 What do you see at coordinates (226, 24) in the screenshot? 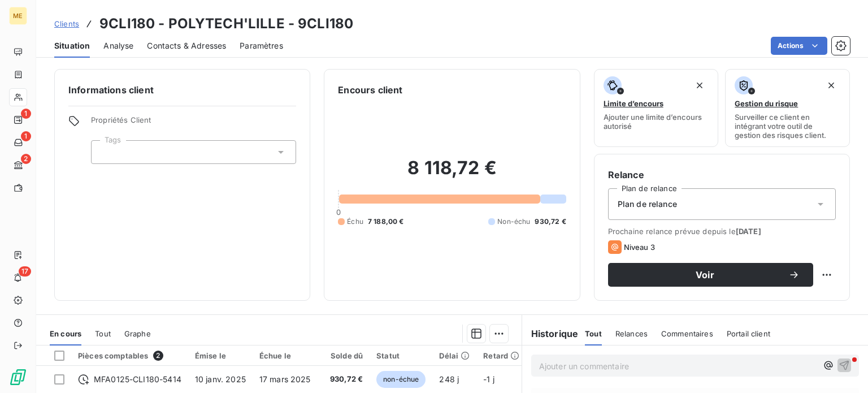
I see `h3: 9CLI180 - POLYTECH'LILLE - 9CLI180` at bounding box center [226, 24].